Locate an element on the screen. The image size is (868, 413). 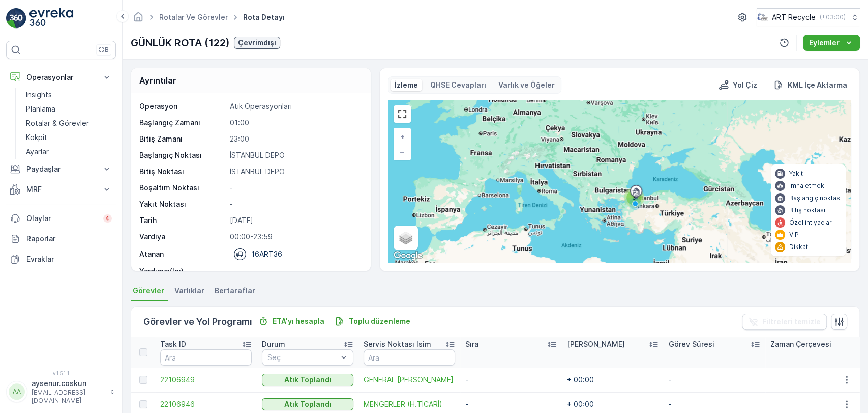
p: 4 is located at coordinates (107, 219).